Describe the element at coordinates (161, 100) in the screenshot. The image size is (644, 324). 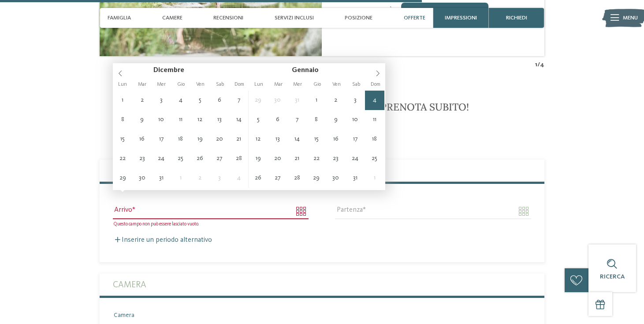
I see `span: Dicembre 3, 2025` at that location.